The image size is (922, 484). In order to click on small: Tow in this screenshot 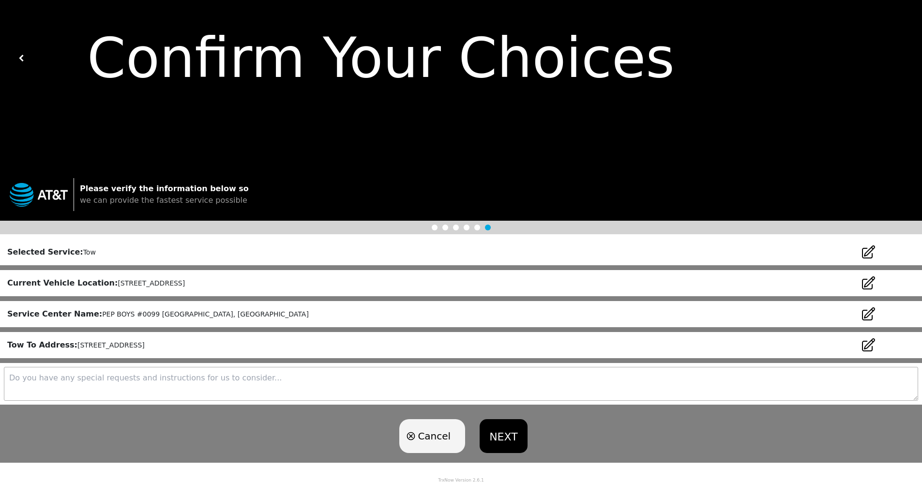, I will do `click(90, 252)`.